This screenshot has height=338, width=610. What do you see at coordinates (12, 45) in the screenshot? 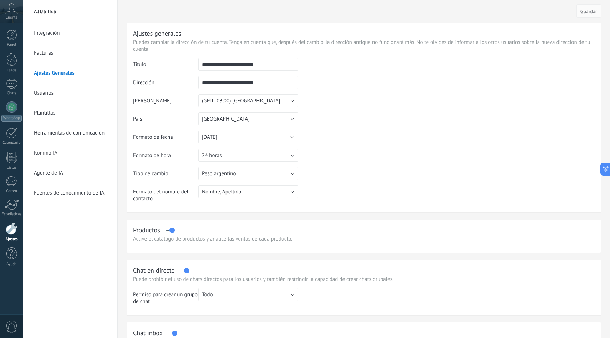
I see `div: Panel` at bounding box center [12, 45].